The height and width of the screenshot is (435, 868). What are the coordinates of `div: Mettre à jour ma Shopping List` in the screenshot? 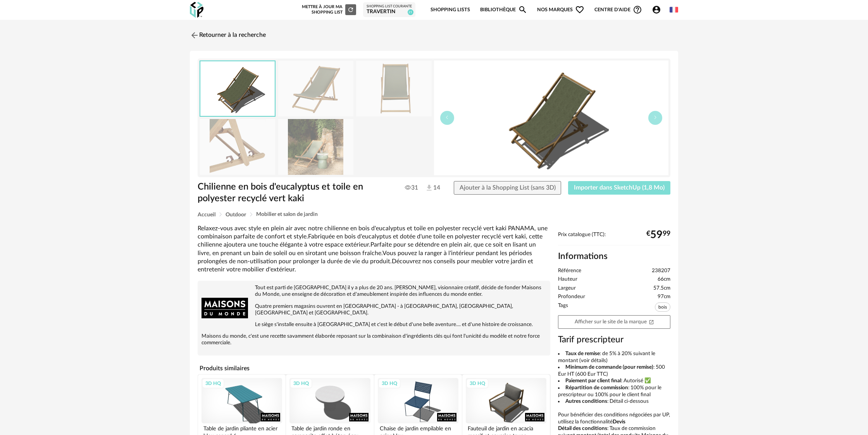 It's located at (328, 10).